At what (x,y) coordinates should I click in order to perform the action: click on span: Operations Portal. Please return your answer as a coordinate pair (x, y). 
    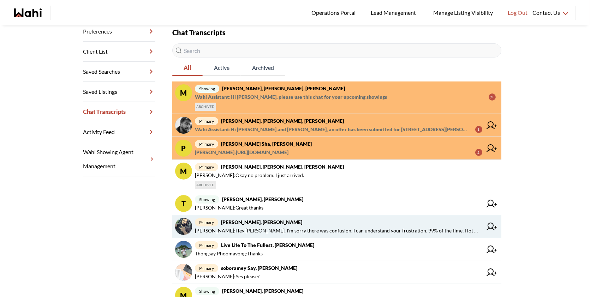
    Looking at the image, I should click on (335, 13).